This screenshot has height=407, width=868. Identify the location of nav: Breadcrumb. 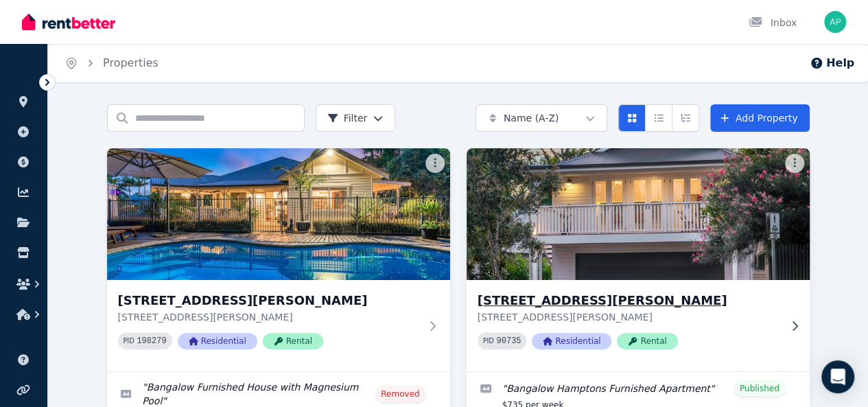
(112, 63).